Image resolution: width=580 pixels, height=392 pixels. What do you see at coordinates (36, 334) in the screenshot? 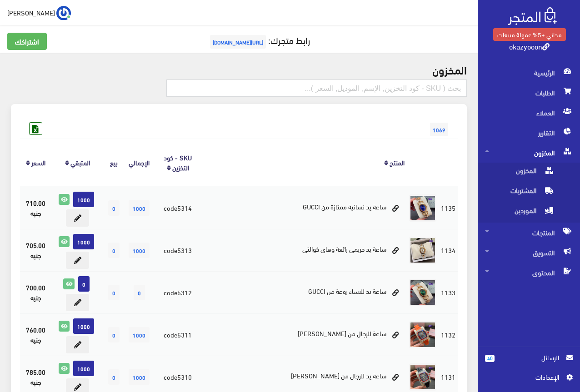
I see `td: 760.00 جنيه` at bounding box center [36, 334].